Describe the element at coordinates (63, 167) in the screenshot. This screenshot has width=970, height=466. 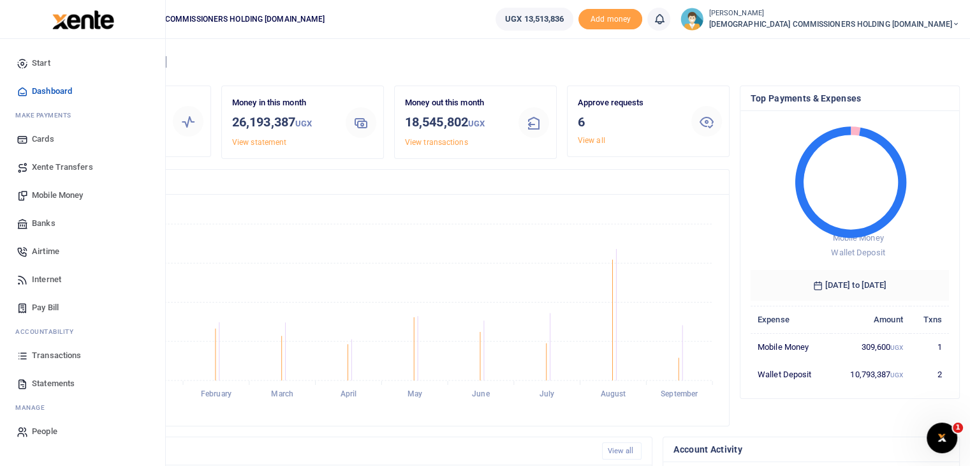
I see `span: Xente Transfers` at that location.